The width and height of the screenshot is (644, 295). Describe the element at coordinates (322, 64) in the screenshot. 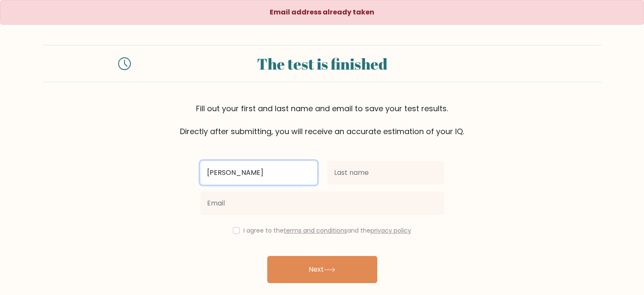

I see `div: The test is finished` at that location.